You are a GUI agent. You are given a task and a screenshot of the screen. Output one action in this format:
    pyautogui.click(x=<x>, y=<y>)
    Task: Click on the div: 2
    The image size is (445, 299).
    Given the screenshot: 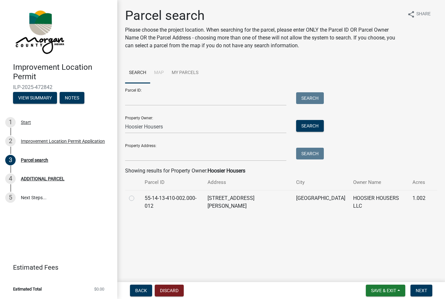 What is the action you would take?
    pyautogui.click(x=10, y=141)
    